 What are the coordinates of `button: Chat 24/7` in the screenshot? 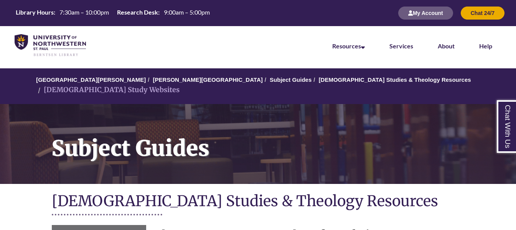 It's located at (483, 13).